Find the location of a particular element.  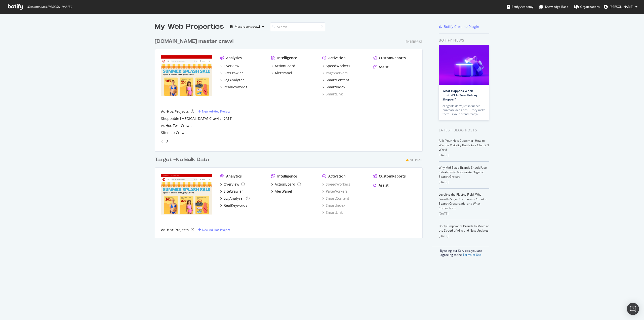

div: Knowledge Base is located at coordinates (554, 7).